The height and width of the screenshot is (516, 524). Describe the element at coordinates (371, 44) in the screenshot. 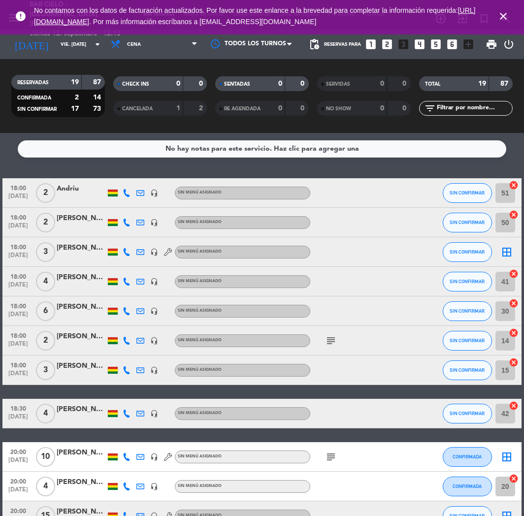

I see `i: looks_one` at that location.